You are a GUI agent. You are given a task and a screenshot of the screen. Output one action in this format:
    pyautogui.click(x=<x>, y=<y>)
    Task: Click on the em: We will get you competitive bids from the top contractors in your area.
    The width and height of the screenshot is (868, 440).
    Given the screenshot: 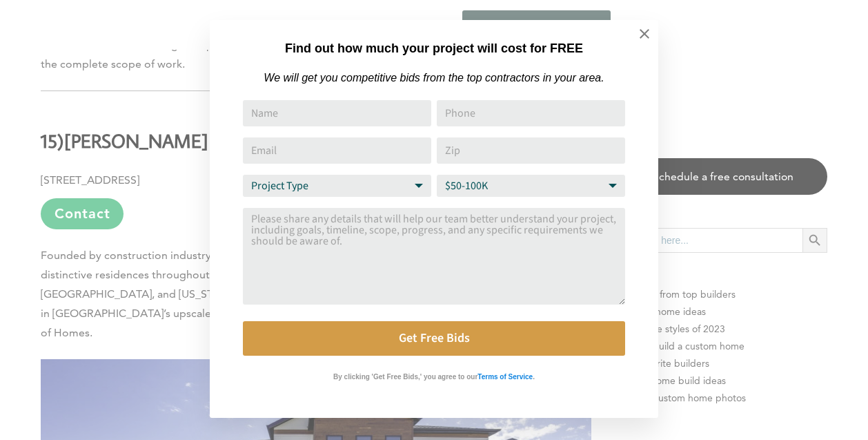 What is the action you would take?
    pyautogui.click(x=433, y=77)
    